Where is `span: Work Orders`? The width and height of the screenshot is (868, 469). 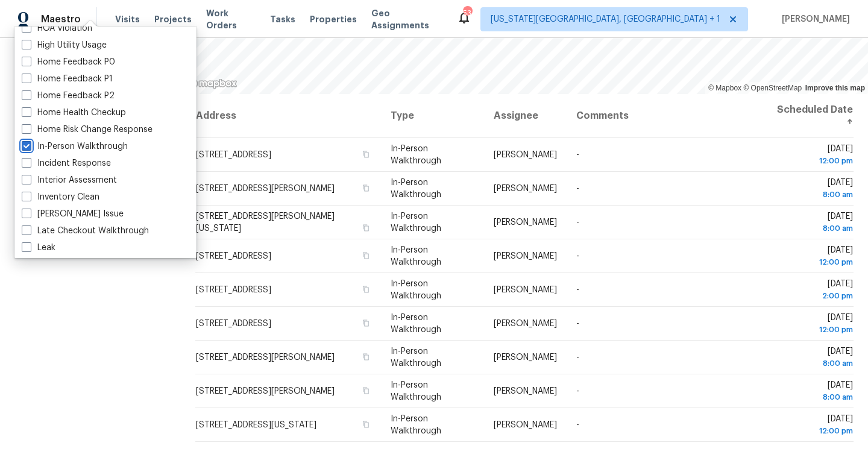 span: Work Orders is located at coordinates (231, 19).